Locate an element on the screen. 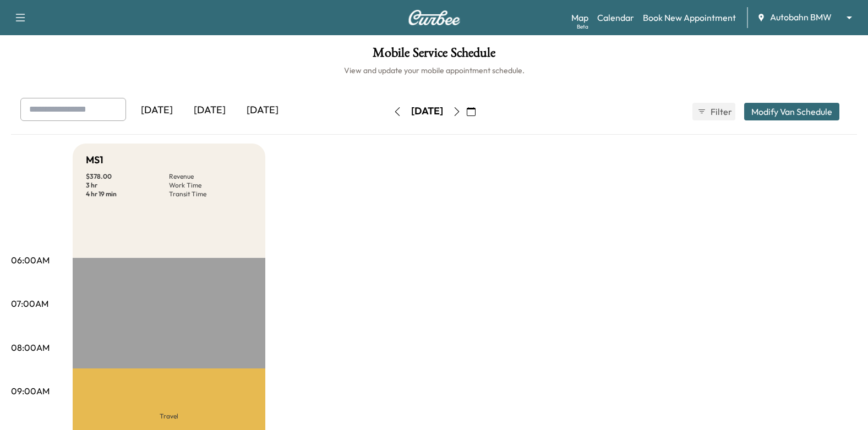  p: 06:00AM is located at coordinates (30, 260).